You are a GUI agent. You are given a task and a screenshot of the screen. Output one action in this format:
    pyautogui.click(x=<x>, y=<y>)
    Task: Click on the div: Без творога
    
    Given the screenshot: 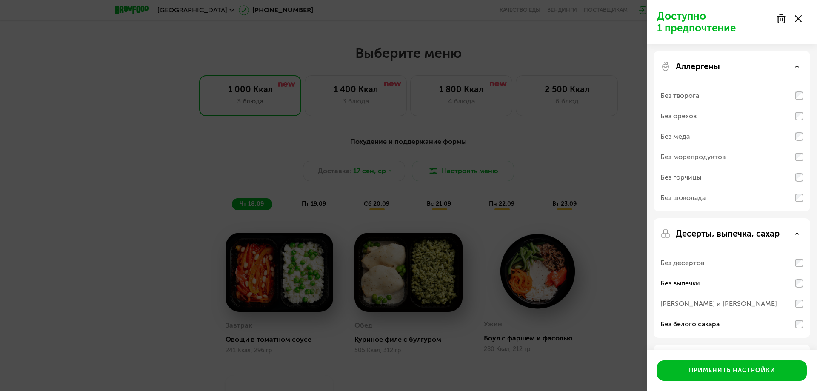 What is the action you would take?
    pyautogui.click(x=680, y=96)
    